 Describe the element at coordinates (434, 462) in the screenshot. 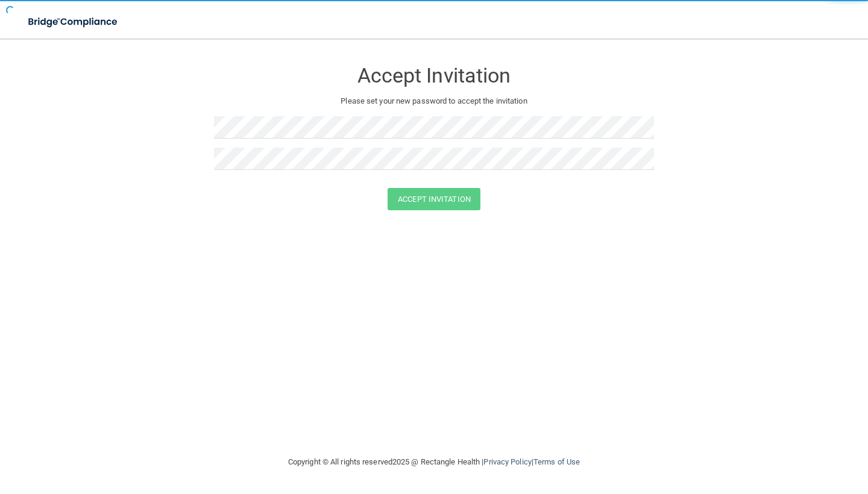

I see `div: Copyright © All rights reserved 2025 @ Rectangle Health | |` at that location.